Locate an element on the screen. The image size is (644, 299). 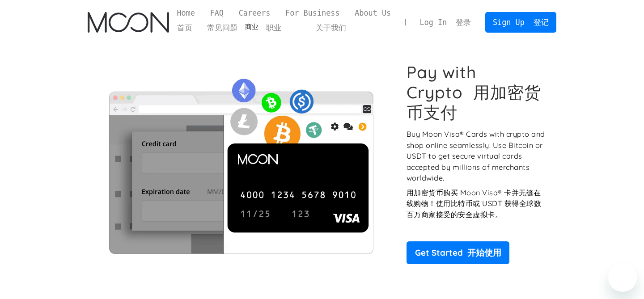
font: 开始使用 is located at coordinates (484, 252).